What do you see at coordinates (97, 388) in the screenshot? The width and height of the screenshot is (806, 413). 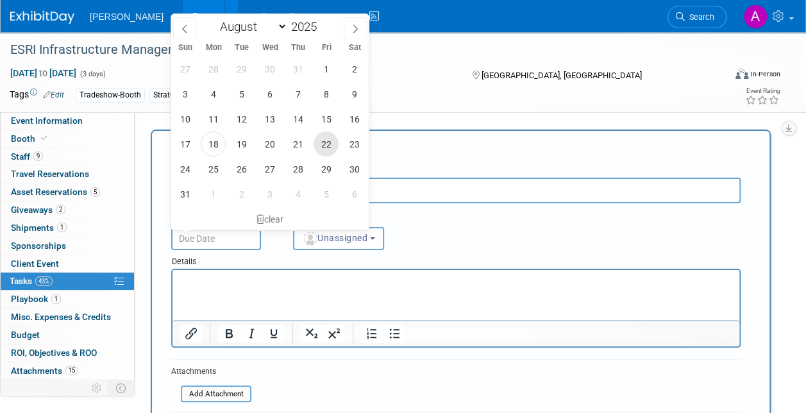 I see `td: Personalize Event Tab Strip` at bounding box center [97, 388].